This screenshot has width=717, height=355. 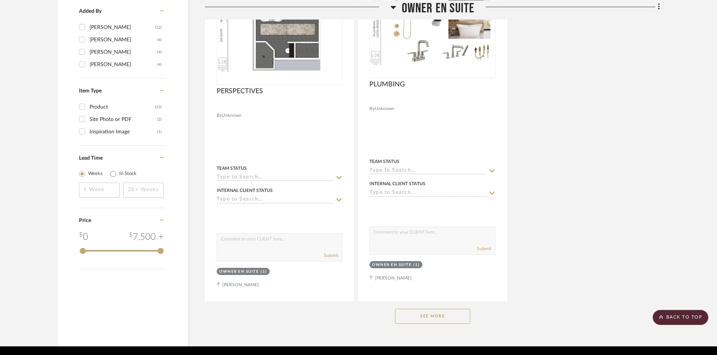 I want to click on div: Product, so click(x=122, y=107).